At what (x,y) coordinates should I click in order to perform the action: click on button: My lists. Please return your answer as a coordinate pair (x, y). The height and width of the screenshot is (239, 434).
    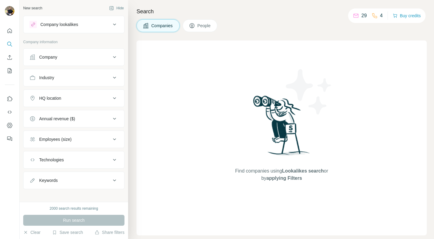
    Looking at the image, I should click on (10, 71).